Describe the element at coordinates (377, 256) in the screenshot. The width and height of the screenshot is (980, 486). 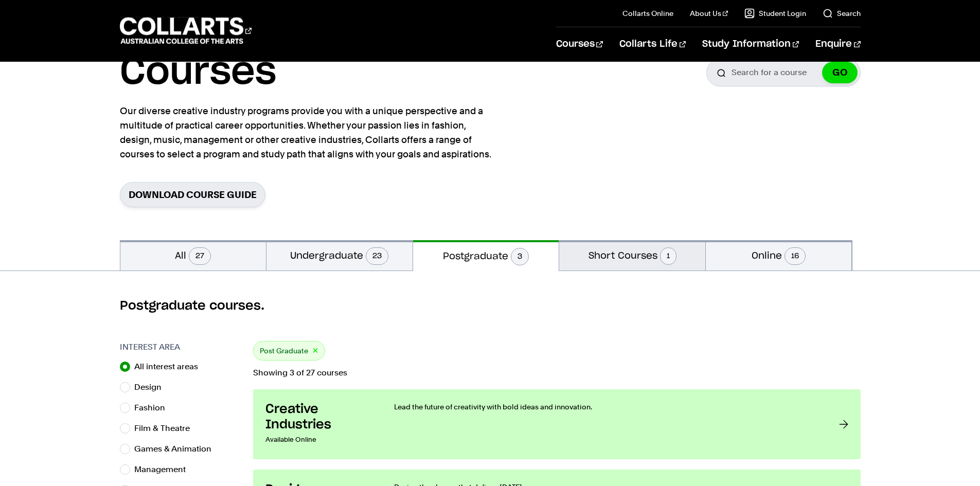
I see `span: 23` at that location.